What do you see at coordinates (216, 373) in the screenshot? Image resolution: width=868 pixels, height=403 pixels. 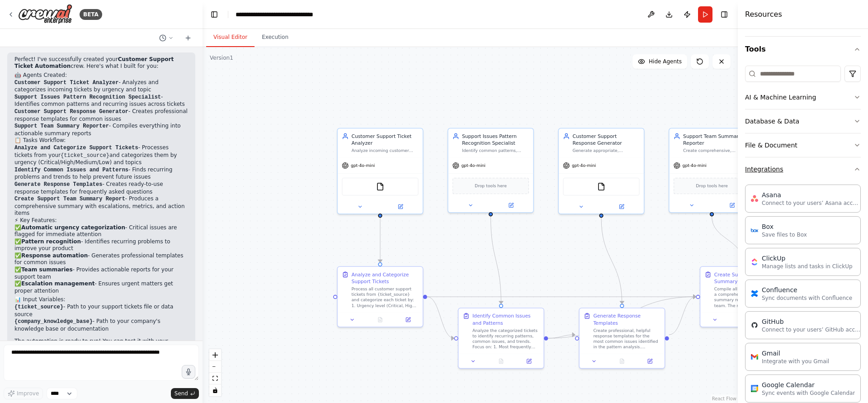 I see `div: React Flow controls` at bounding box center [216, 373].